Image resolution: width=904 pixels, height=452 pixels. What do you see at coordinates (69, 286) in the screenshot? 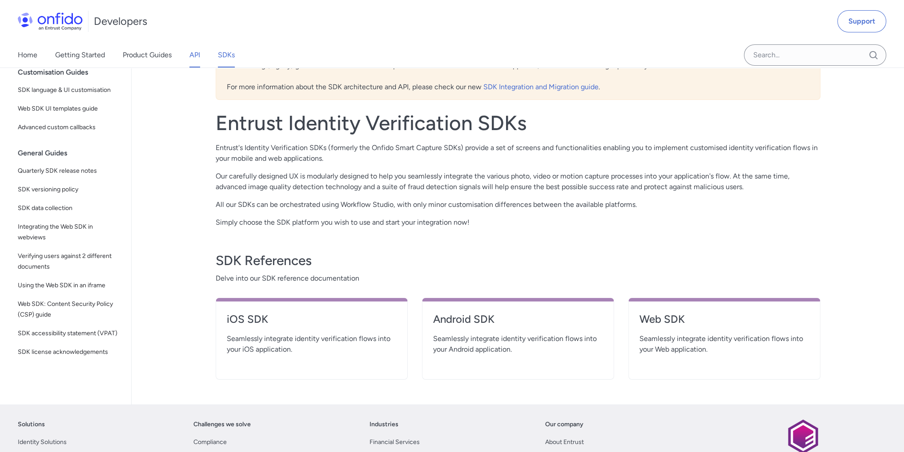
I see `span: Using the Web SDK in an iframe` at bounding box center [69, 286].